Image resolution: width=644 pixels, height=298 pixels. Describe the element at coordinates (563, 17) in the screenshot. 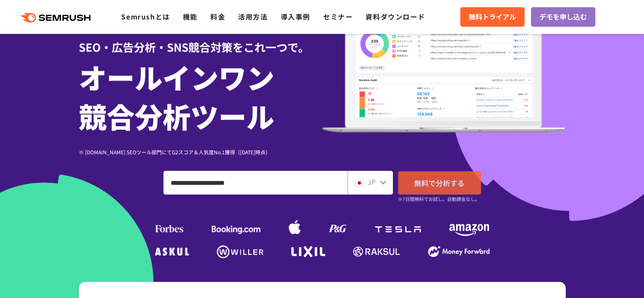

I see `span: デモを申し込む` at that location.